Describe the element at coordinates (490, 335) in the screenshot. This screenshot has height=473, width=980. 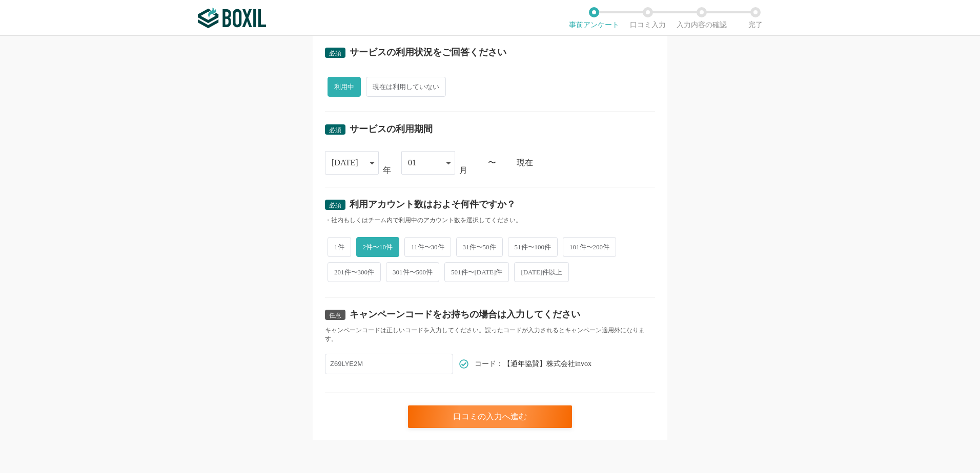
I see `div: キャンペーンコードは正しいコードを入力してください。誤ったコードが入力されるとキャンペーン適用外になります。` at that location.